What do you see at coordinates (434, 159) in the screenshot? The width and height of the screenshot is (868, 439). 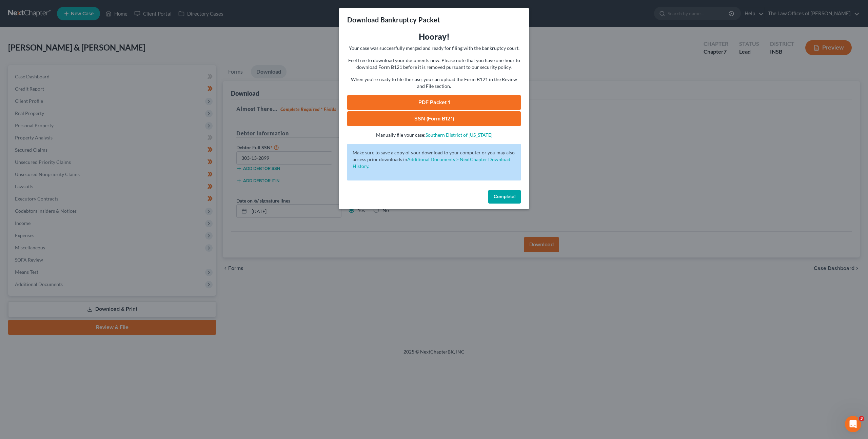 I see `p: Make sure to save a copy of your download to your computer or you may also access prior downloads in` at bounding box center [434, 159].